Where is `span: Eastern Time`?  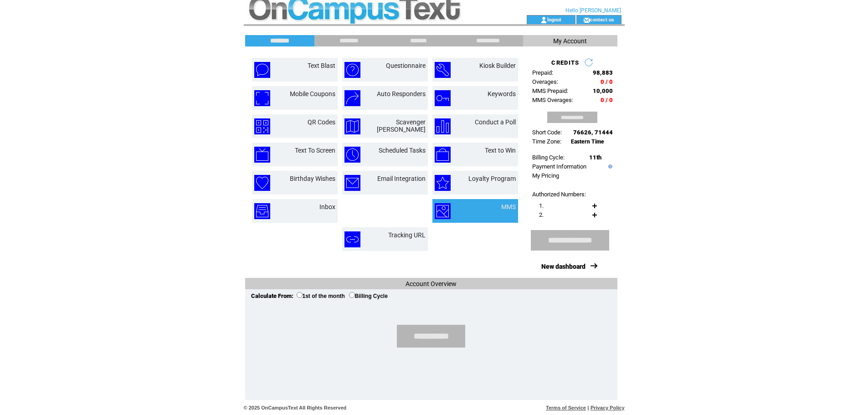 span: Eastern Time is located at coordinates (587, 142).